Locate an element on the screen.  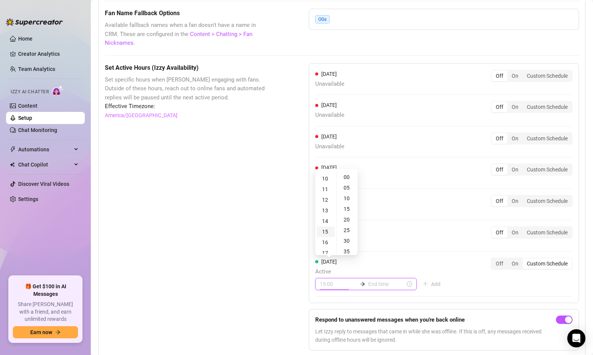
a: Creator Analytics is located at coordinates (48, 54).